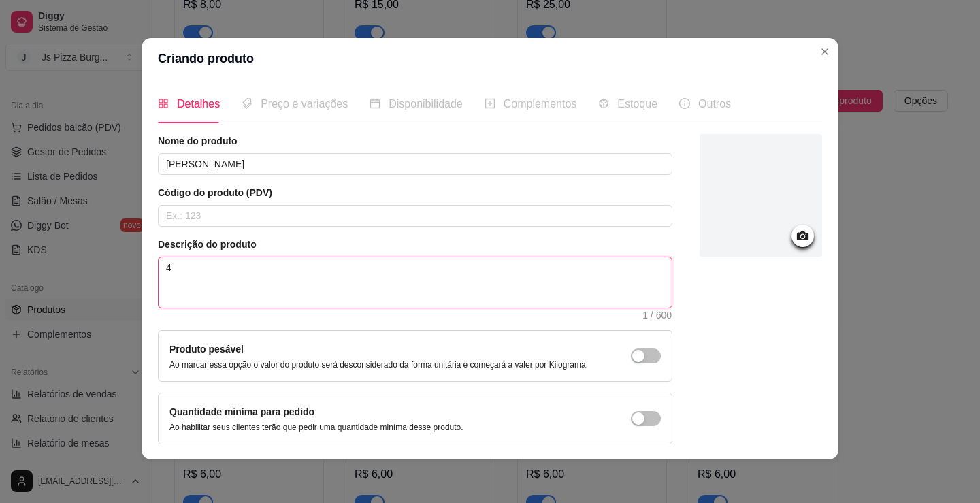 Image resolution: width=980 pixels, height=503 pixels. What do you see at coordinates (304, 104) in the screenshot?
I see `span: Preço e variações` at bounding box center [304, 104].